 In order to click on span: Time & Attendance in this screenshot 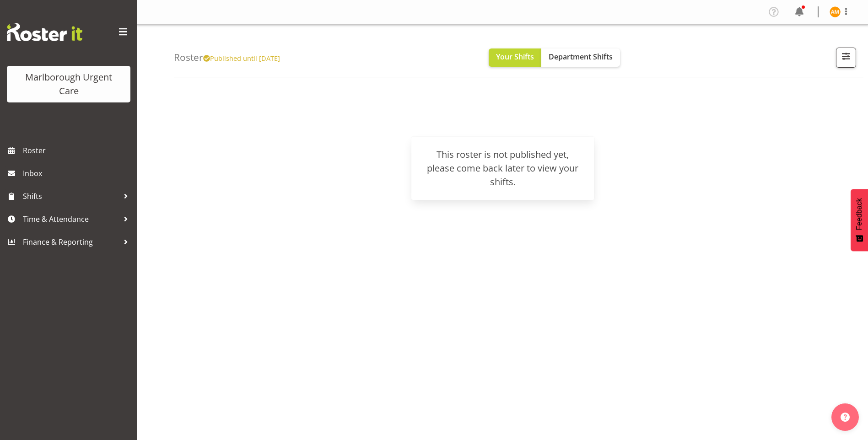, I will do `click(71, 219)`.